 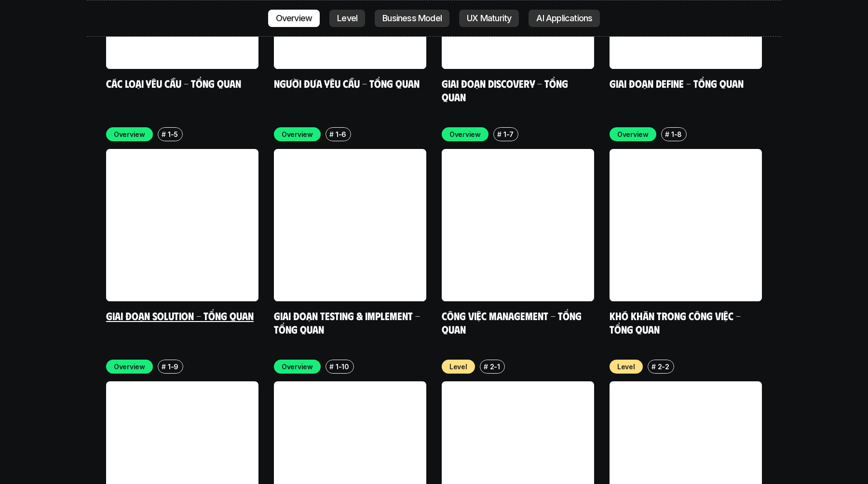 I want to click on p: 1-8, so click(x=677, y=134).